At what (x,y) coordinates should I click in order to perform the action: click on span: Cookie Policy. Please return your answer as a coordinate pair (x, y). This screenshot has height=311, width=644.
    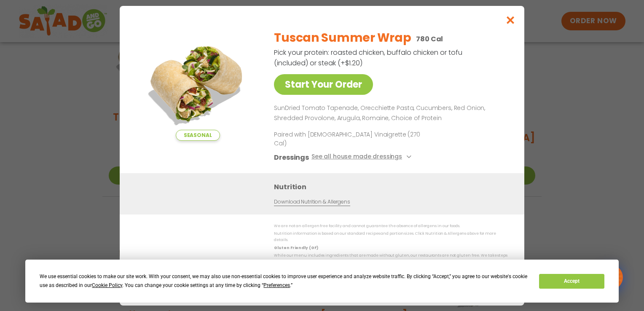
    Looking at the image, I should click on (107, 286).